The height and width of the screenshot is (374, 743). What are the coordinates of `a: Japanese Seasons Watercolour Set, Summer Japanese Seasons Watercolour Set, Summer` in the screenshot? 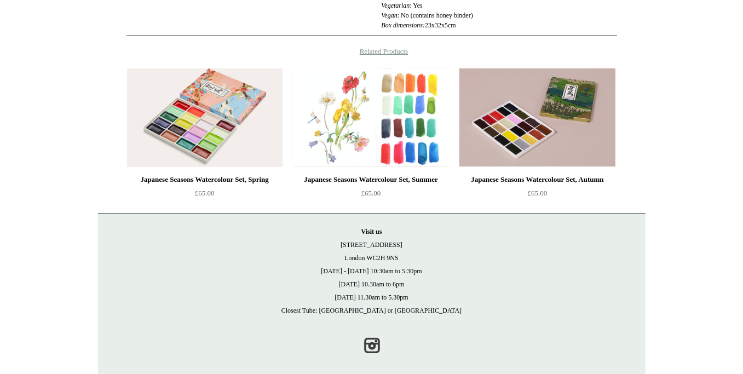 It's located at (371, 118).